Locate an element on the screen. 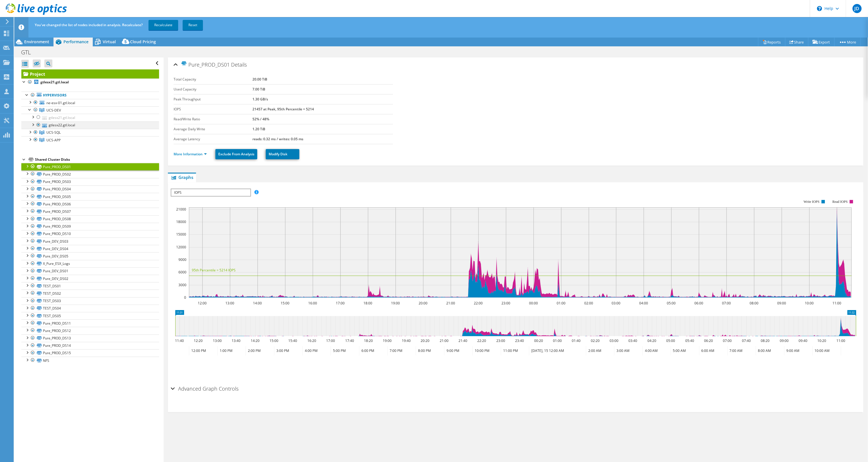 Image resolution: width=868 pixels, height=462 pixels. text: 14:20 is located at coordinates (255, 341).